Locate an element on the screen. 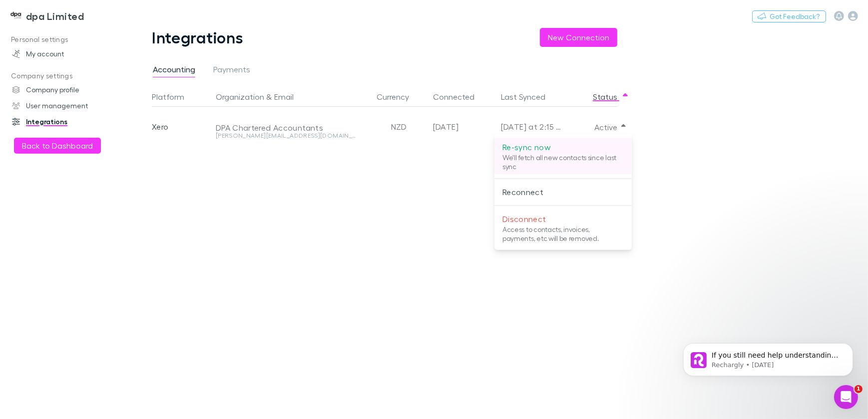 This screenshot has height=419, width=868. div: message notification from Rechargly, 3w ago. If you still need help understanding the "Next Invoi... is located at coordinates (100, 37).